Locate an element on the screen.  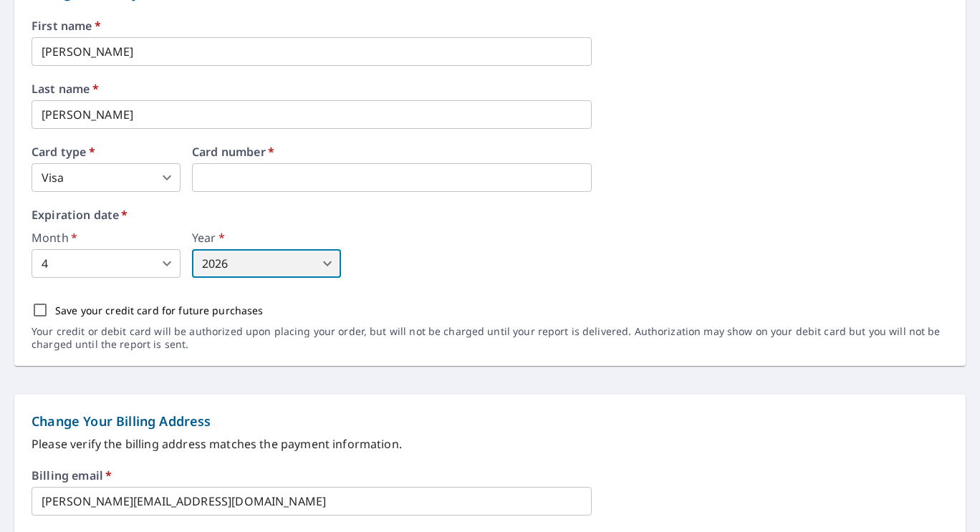
label: Billing email is located at coordinates (71, 475).